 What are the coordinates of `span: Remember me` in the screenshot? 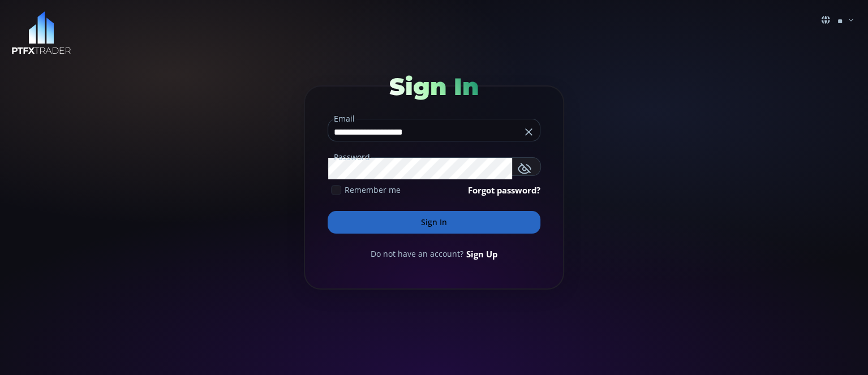 It's located at (372, 190).